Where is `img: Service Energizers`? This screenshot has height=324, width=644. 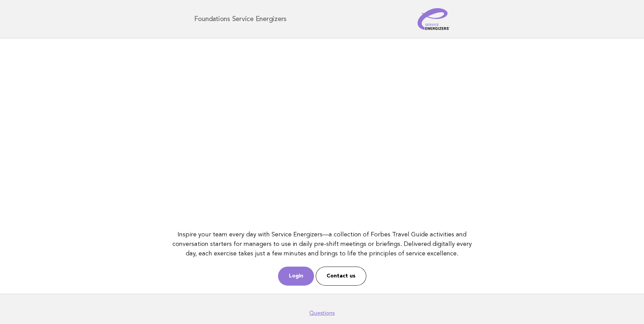 img: Service Energizers is located at coordinates (434, 19).